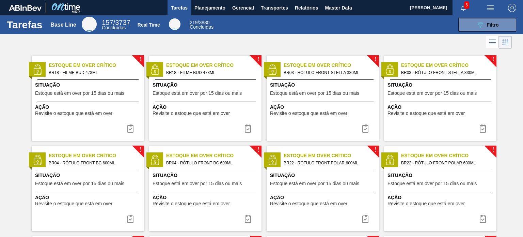 Image resolution: width=523 pixels, height=237 pixels. Describe the element at coordinates (506, 42) in the screenshot. I see `div: Visão em Cards` at that location.